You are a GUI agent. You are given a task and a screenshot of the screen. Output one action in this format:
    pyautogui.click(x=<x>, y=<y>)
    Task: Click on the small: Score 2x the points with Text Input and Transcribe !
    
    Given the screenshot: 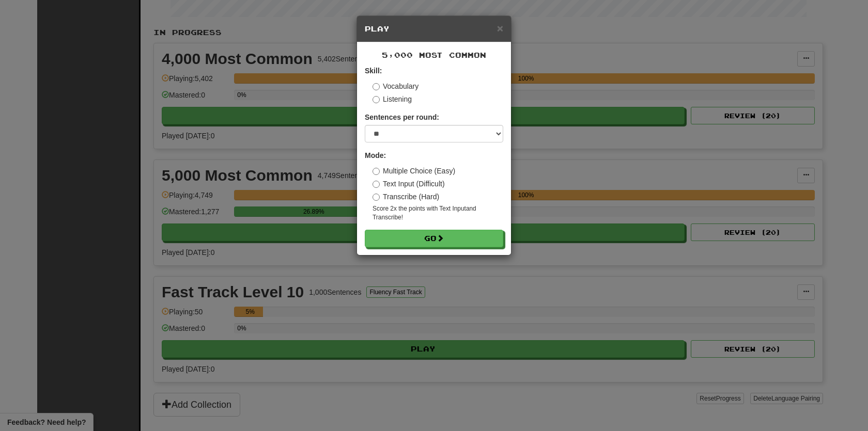 What is the action you would take?
    pyautogui.click(x=437, y=213)
    